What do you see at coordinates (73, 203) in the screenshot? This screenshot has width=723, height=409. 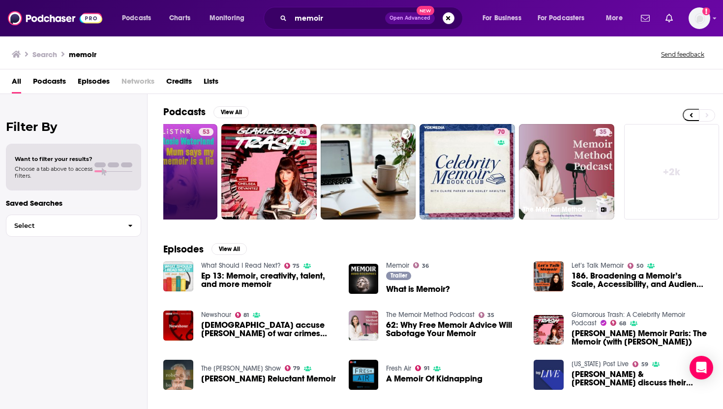 I see `p: Saved Searches` at bounding box center [73, 203].